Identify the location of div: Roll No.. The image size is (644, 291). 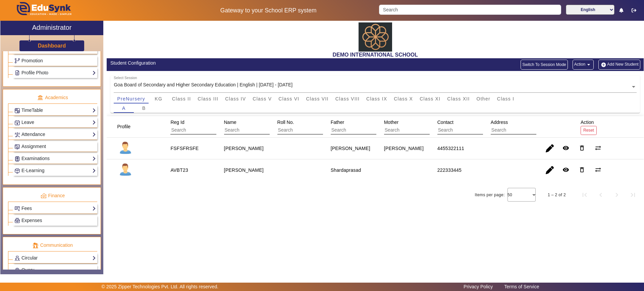
(310, 127).